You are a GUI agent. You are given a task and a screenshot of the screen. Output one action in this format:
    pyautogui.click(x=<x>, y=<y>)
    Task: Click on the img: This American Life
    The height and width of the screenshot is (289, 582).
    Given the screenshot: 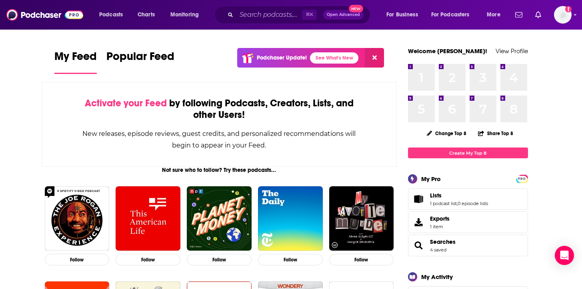 What is the action you would take?
    pyautogui.click(x=148, y=219)
    